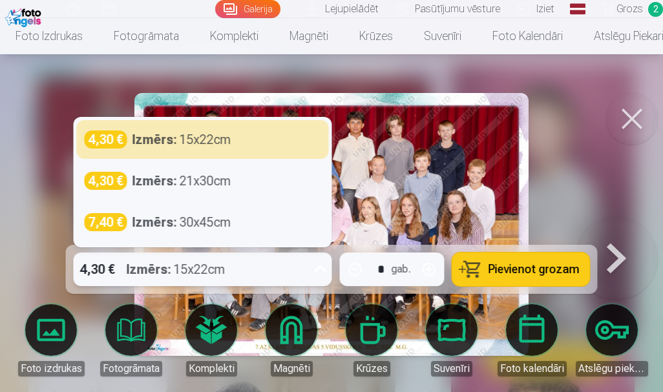 This screenshot has height=392, width=663. Describe the element at coordinates (51, 340) in the screenshot. I see `a: Foto izdrukas` at that location.